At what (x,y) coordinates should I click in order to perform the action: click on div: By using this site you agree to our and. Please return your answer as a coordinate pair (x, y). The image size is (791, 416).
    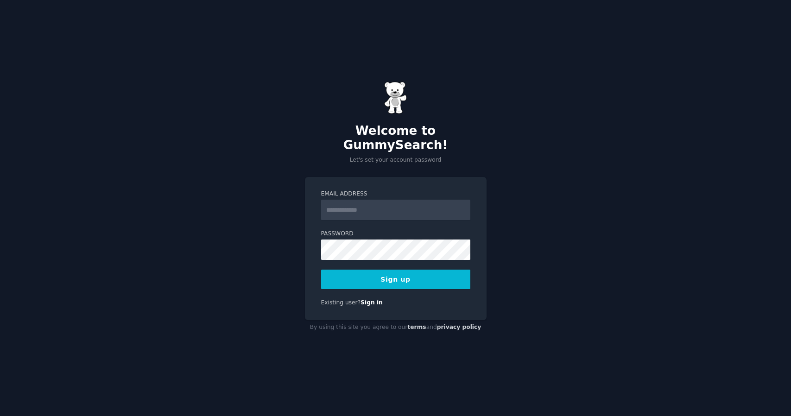
    Looking at the image, I should click on (396, 328).